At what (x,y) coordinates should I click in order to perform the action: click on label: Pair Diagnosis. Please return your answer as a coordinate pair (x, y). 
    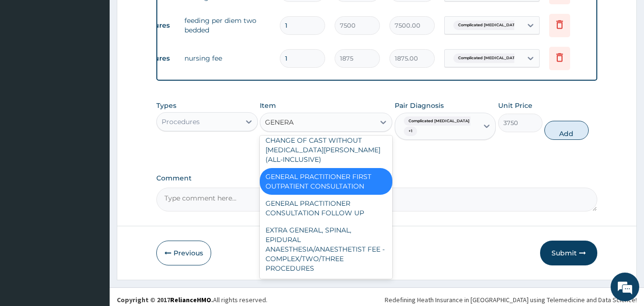
    Looking at the image, I should click on (419, 105).